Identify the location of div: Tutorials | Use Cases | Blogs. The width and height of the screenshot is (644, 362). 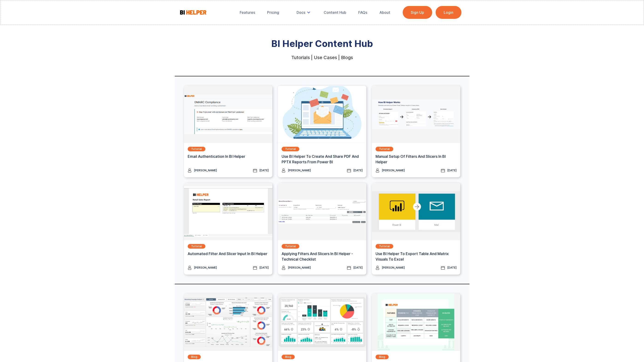
(322, 57).